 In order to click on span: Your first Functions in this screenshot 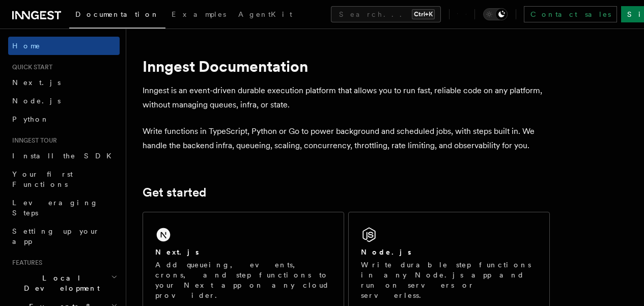, I will do `click(42, 180)`.